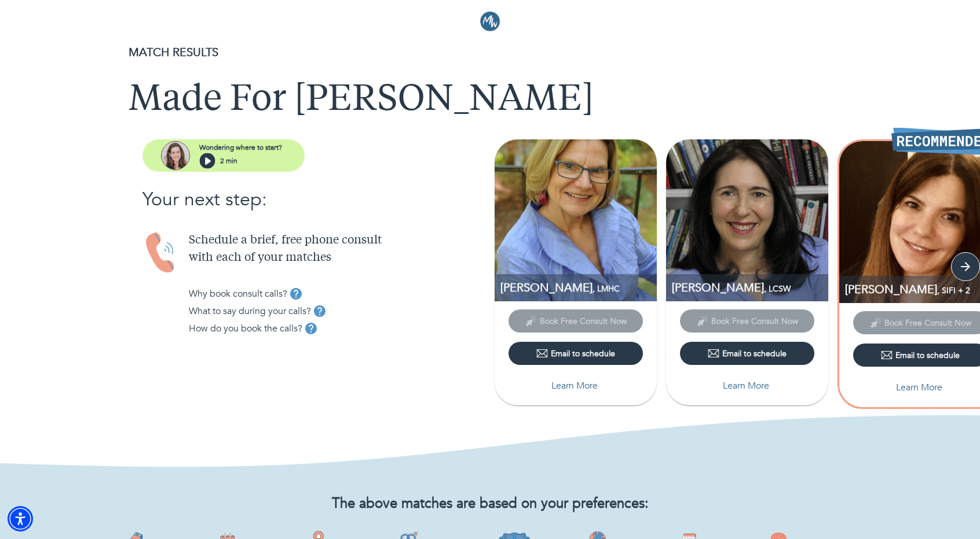 The height and width of the screenshot is (539, 980). I want to click on p: LMHC, so click(579, 288).